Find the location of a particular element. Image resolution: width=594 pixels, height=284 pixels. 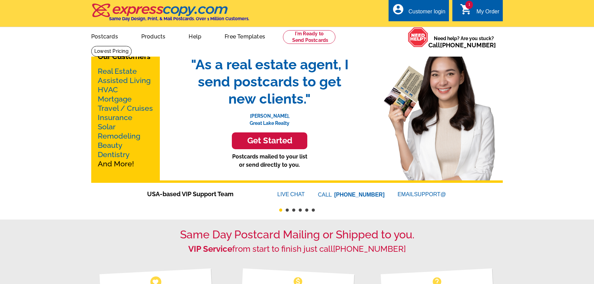

span: "As a real estate agent, I send postcards to get new clients." is located at coordinates (269, 82).